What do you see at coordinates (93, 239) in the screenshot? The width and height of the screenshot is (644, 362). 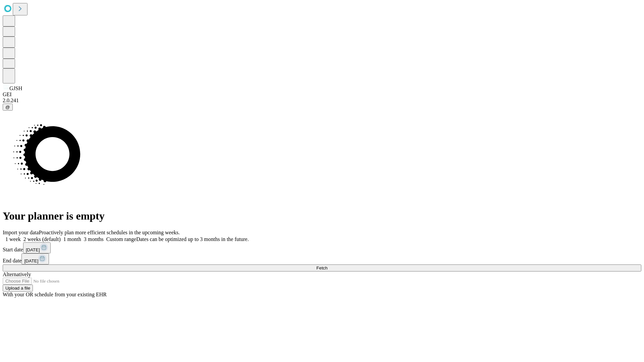 I see `span: 3 months` at bounding box center [93, 239].